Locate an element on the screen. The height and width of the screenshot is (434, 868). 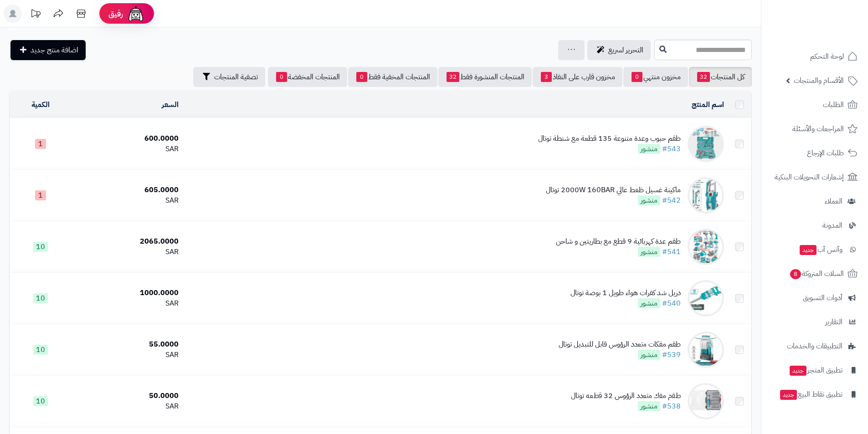
a: وآتس آبجديد is located at coordinates (814, 249).